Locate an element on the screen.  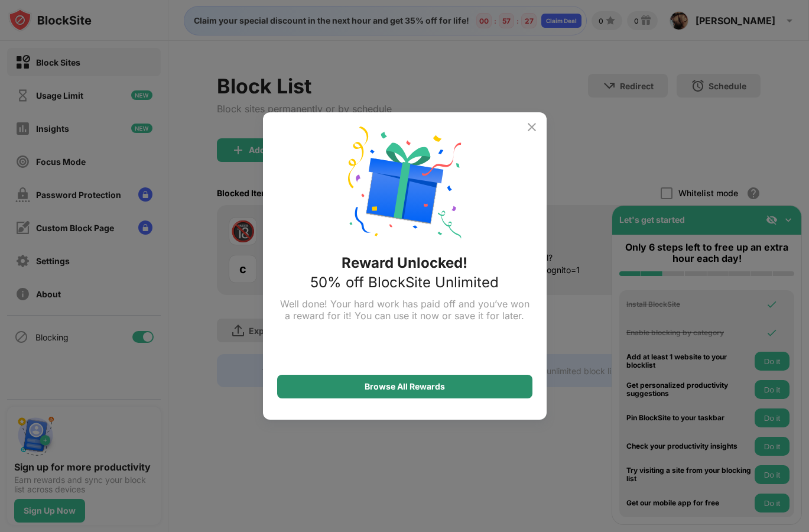
img: x-button.svg is located at coordinates (532, 127).